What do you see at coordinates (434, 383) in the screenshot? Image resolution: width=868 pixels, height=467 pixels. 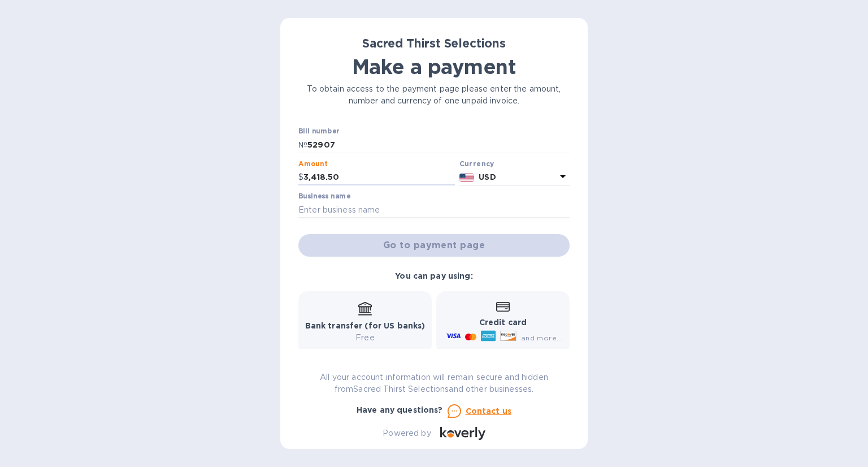 I see `p: All your account information will remain secure and hidden from Sacred Thirst Selections and othe...` at bounding box center [434, 383].